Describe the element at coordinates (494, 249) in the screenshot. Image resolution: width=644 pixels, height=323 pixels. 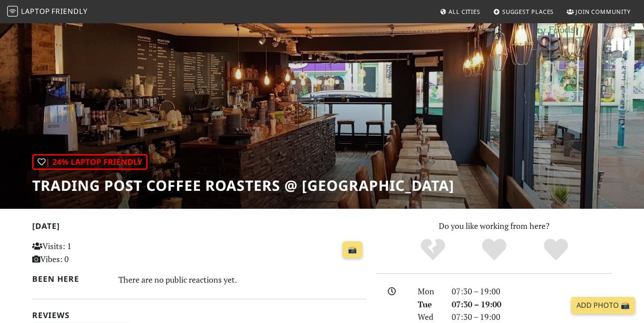
I see `div: Yes` at that location.